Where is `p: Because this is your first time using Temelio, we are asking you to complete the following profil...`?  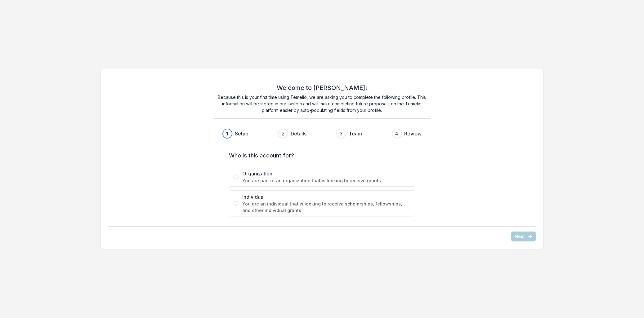 p: Because this is your first time using Temelio, we are asking you to complete the following profil... is located at coordinates (322, 104).